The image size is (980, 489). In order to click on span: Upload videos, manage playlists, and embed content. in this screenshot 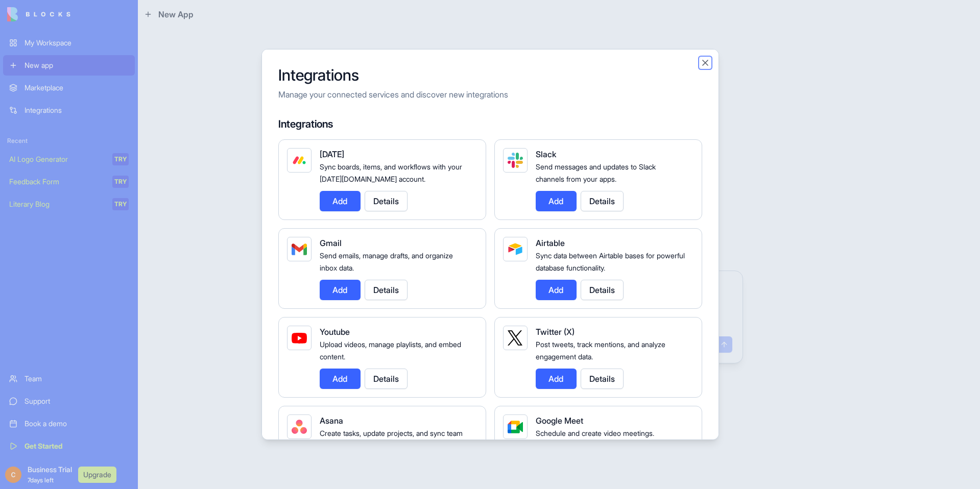, I will do `click(390, 350)`.